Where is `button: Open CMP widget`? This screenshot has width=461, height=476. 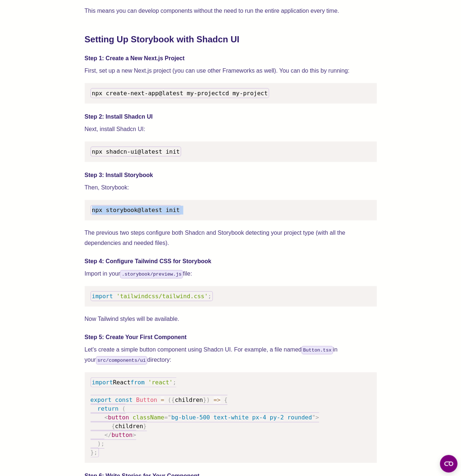
button: Open CMP widget is located at coordinates (449, 464).